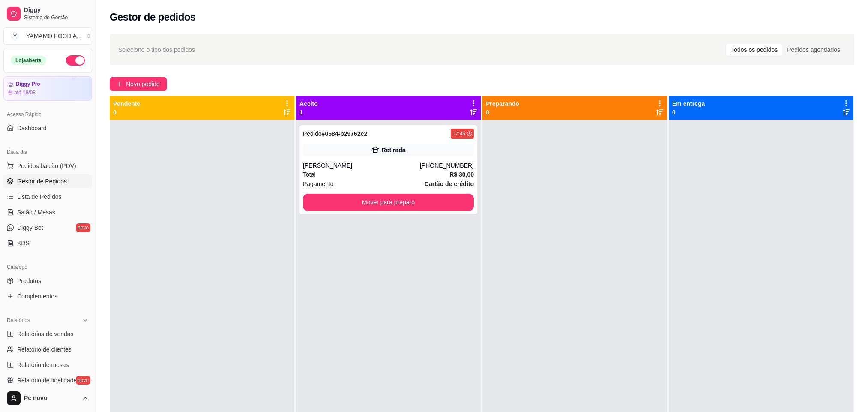  I want to click on button: Alterar Status, so click(76, 61).